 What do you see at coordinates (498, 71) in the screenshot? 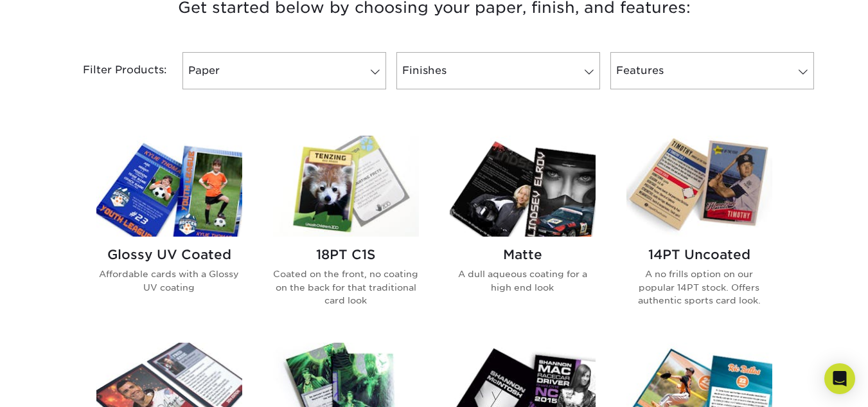
I see `a: Finishes` at bounding box center [498, 71].